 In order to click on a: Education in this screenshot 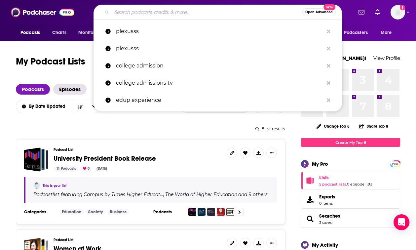, I will do `click(71, 212)`.